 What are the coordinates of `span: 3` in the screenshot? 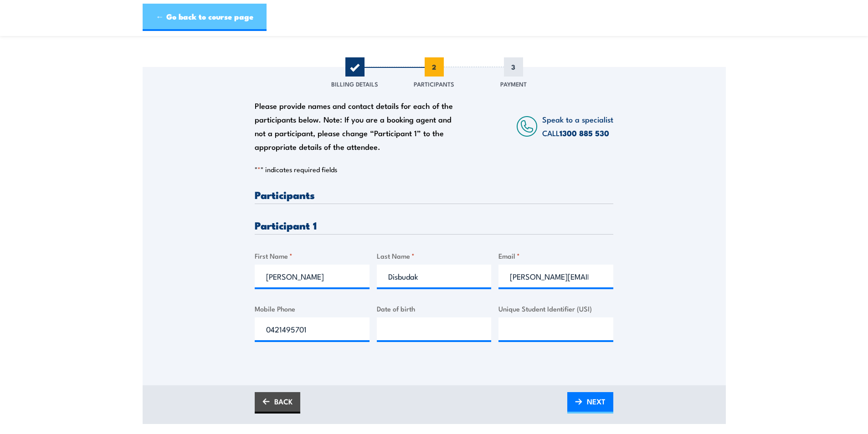 It's located at (513, 67).